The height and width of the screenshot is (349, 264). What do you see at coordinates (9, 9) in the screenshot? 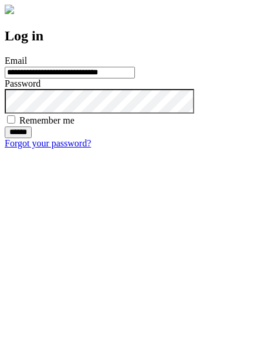
I see `img: logo-4e3dc11c47720685a147b03b5a06dd966a58ff35d612b21f08c02c0306f2b779.png` at bounding box center [9, 9].